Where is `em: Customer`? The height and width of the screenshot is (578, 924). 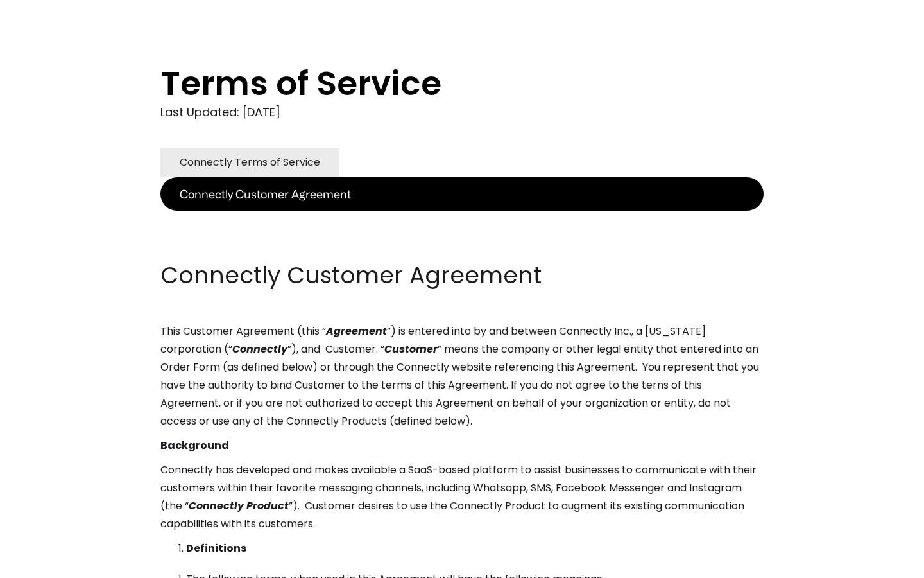
em: Customer is located at coordinates (410, 349).